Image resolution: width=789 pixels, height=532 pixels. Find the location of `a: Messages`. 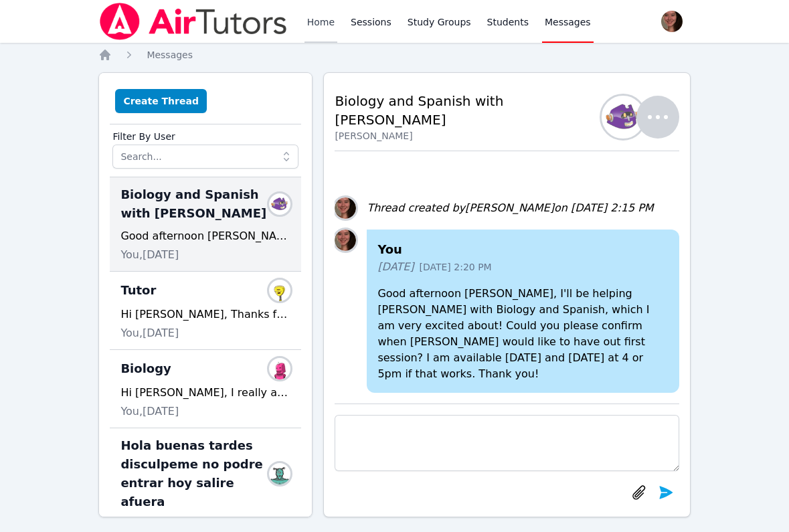

a: Messages is located at coordinates (170, 55).